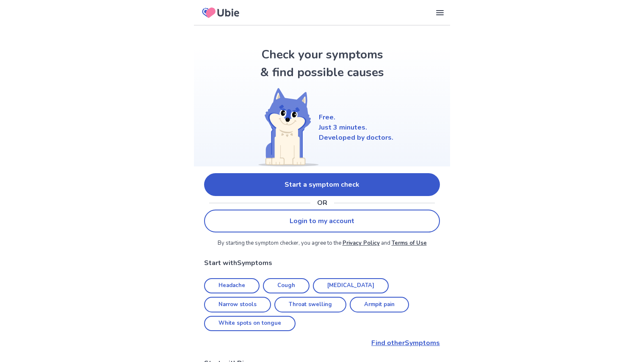  I want to click on a: Terms of Use, so click(409, 243).